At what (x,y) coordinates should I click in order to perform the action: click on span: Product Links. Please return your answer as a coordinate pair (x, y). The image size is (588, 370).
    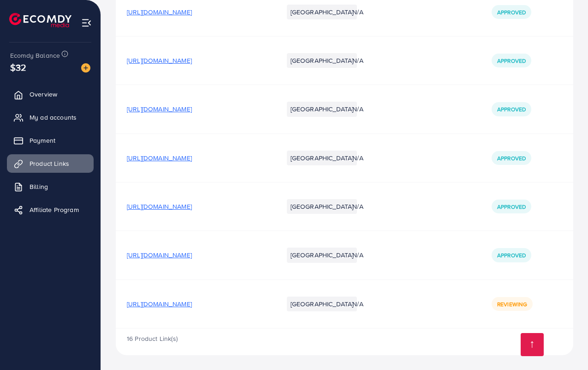
    Looking at the image, I should click on (49, 163).